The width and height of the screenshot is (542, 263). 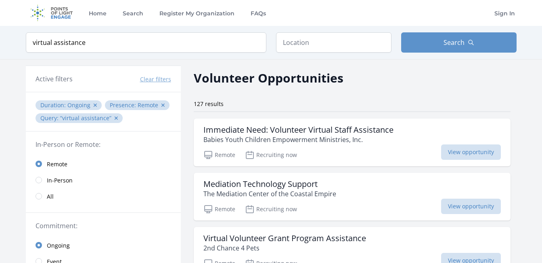 I want to click on button: Search, so click(x=459, y=42).